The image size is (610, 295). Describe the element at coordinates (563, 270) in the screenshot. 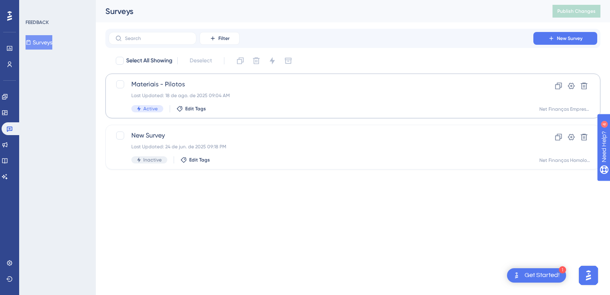

I see `div: 1` at that location.